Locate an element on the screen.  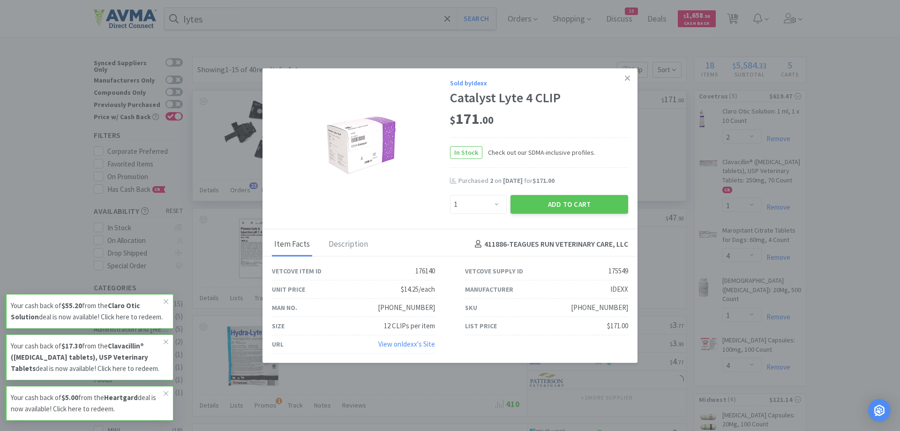
strong: $55.20 is located at coordinates (72, 305).